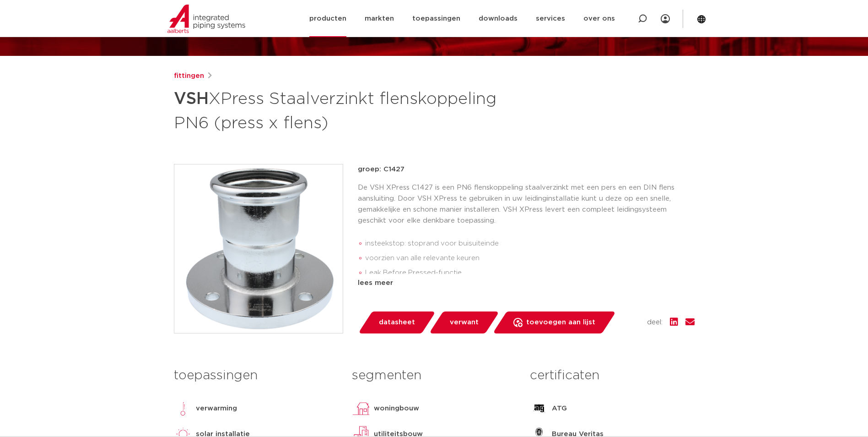  I want to click on p: De VSH XPress C1427 is een PN6 flenskoppeling staalverzinkt met een pers en een DIN flens aanslui..., so click(526, 204).